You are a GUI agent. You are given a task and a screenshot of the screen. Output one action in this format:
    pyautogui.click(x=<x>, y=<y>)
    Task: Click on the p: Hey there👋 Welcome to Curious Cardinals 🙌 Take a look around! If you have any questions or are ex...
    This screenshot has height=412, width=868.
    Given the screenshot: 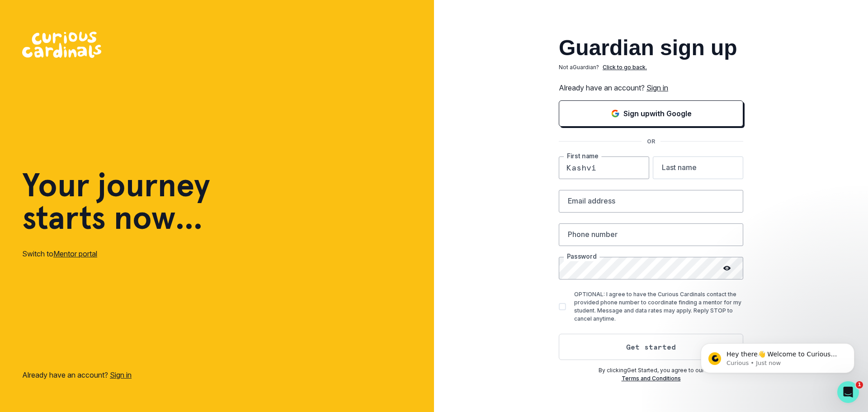 What is the action you would take?
    pyautogui.click(x=98, y=31)
    